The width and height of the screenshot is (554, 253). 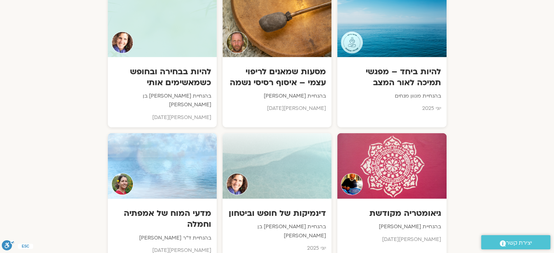 I want to click on span: יצירת קשר, so click(x=519, y=243).